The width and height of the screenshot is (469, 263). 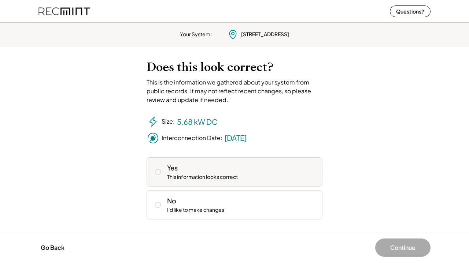 I want to click on div: Size:, so click(x=168, y=122).